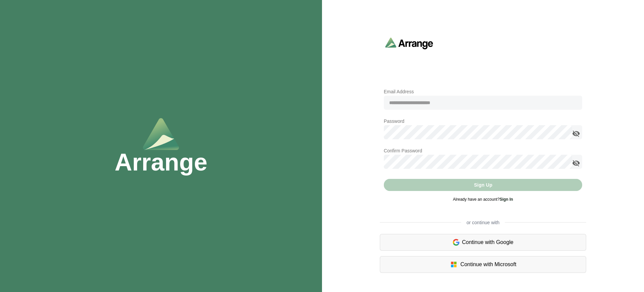  What do you see at coordinates (161, 162) in the screenshot?
I see `h1: Arrange` at bounding box center [161, 162].